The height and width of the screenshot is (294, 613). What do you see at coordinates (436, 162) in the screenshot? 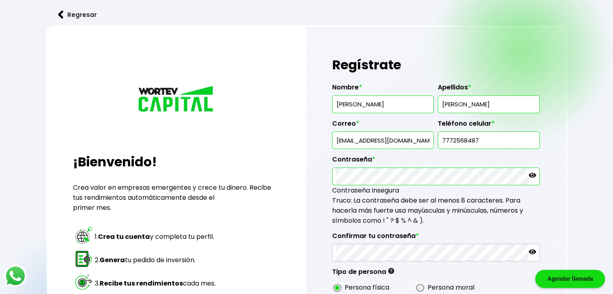
I see `label: Contraseña` at bounding box center [436, 162].